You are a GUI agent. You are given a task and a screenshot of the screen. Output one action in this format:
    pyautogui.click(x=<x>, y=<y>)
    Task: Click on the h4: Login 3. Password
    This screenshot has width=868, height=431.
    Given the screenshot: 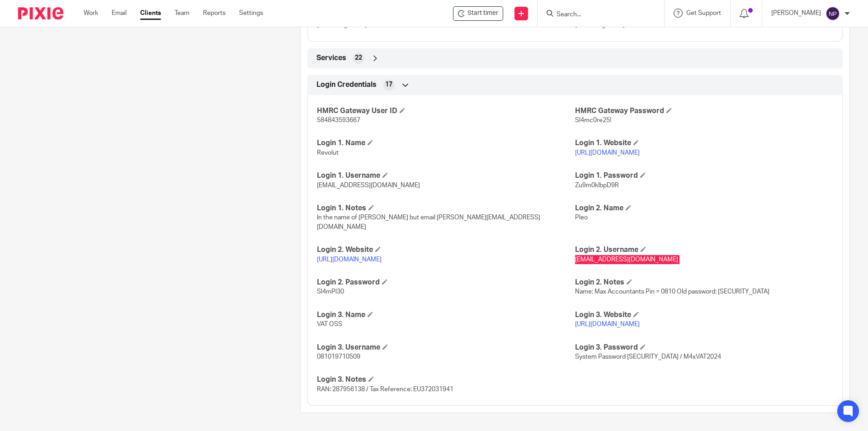 What is the action you would take?
    pyautogui.click(x=704, y=347)
    